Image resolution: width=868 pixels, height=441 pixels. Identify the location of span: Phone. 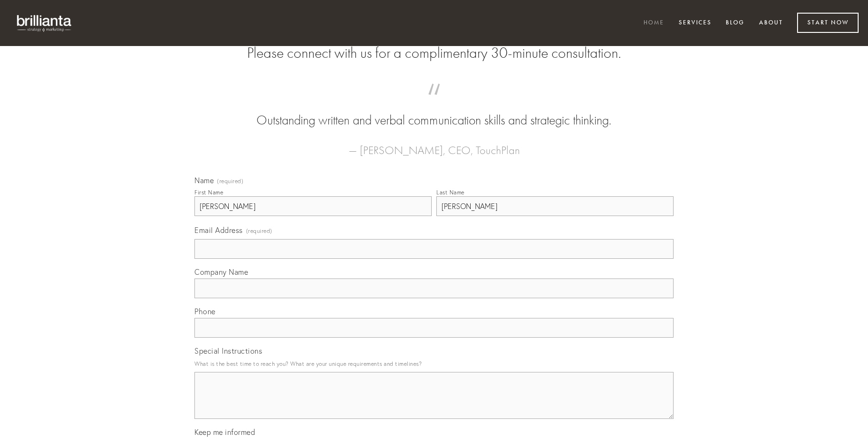
(205, 311).